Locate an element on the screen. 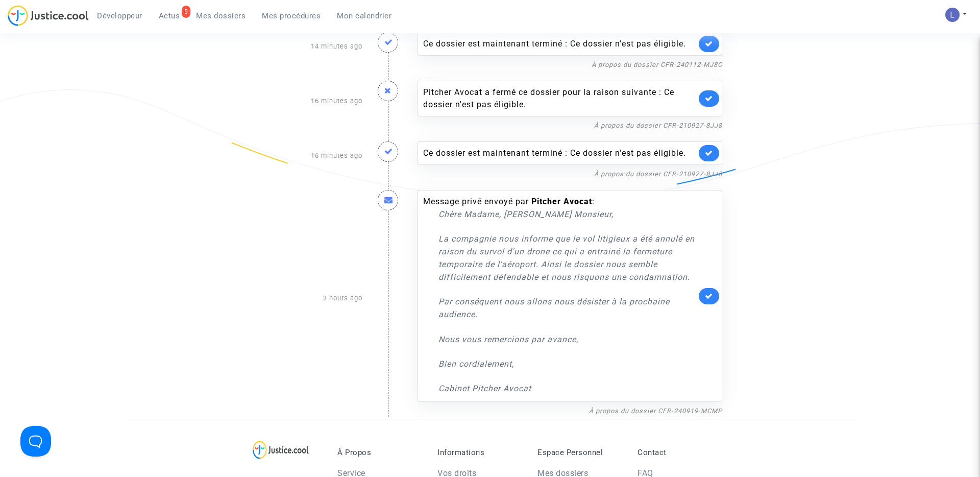 The image size is (980, 477). p: Cabinet Pitcher Avocat is located at coordinates (567, 388).